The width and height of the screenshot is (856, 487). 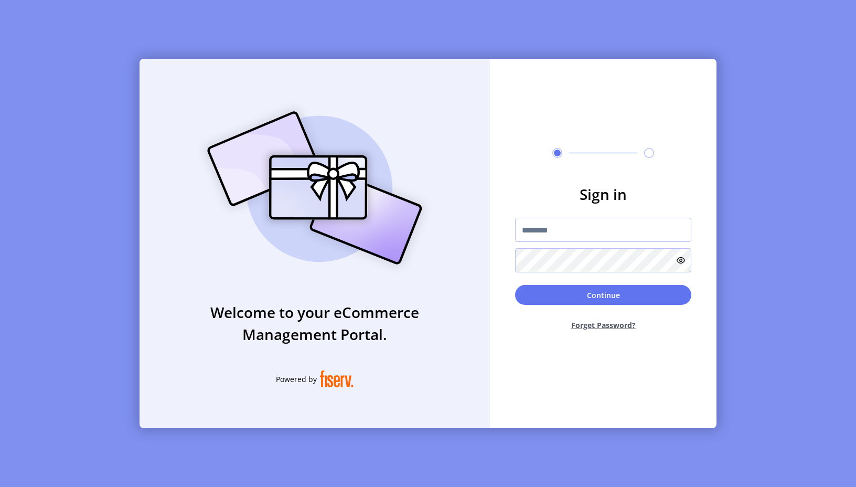 I want to click on button: Continue, so click(x=603, y=295).